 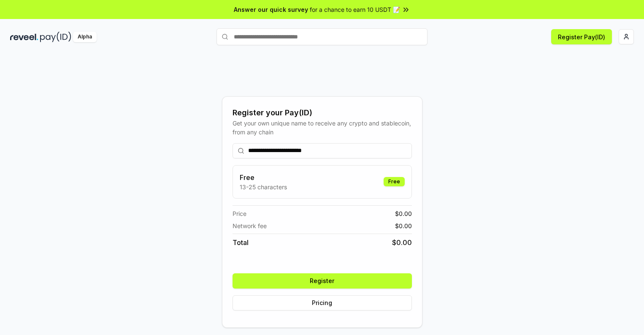 I want to click on img: pay_id, so click(x=55, y=37).